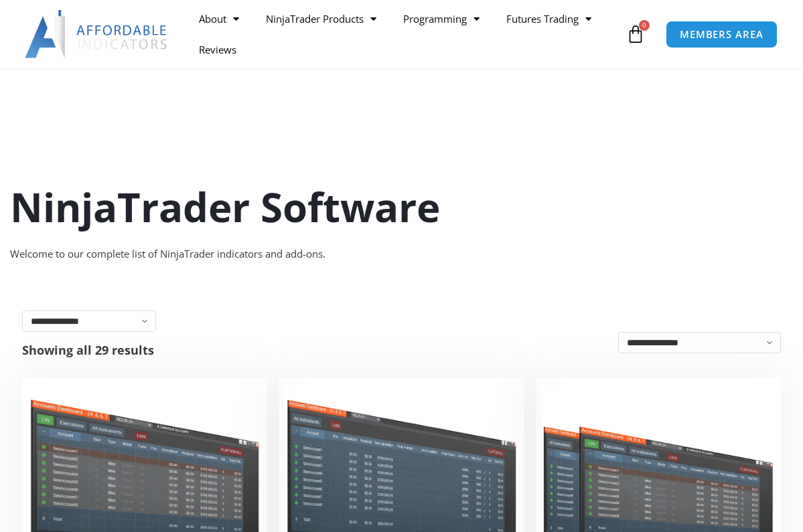 This screenshot has width=803, height=532. I want to click on select: Shop order, so click(699, 343).